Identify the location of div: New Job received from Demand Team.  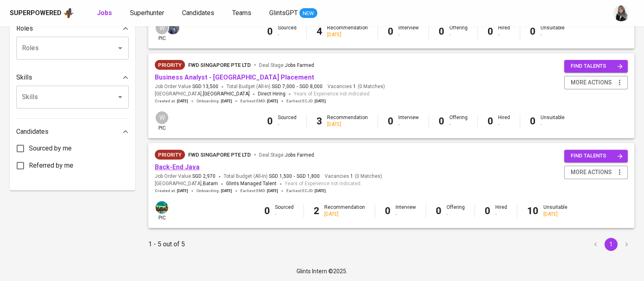
(170, 65).